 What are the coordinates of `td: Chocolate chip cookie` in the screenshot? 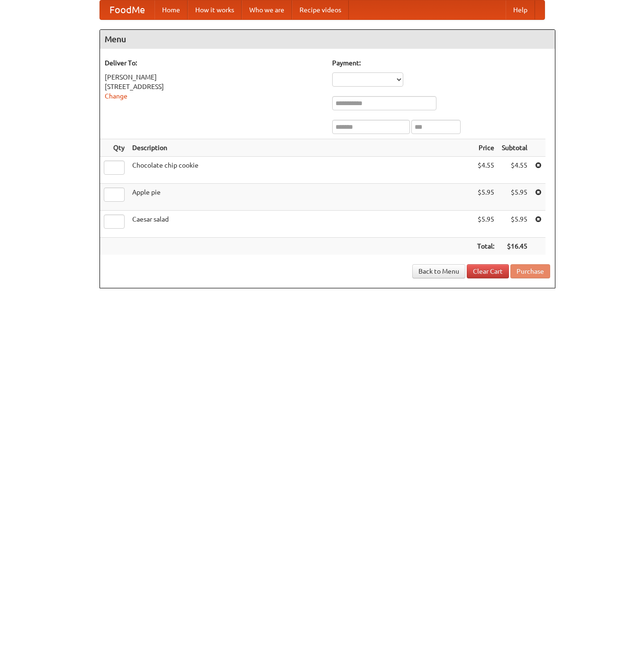 It's located at (301, 170).